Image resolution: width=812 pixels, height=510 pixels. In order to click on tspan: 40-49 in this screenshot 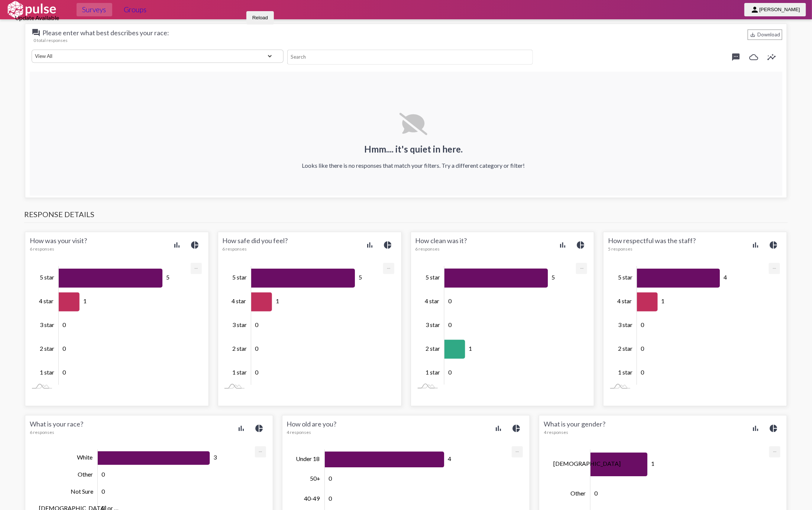, I will do `click(312, 498)`.